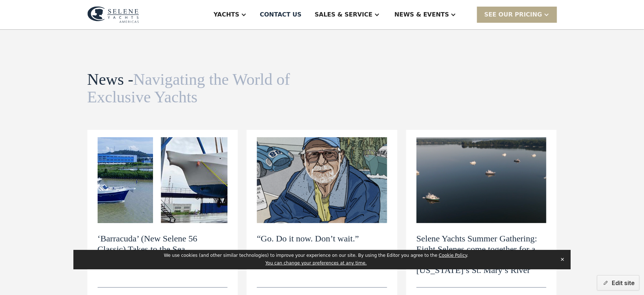  I want to click on h2: Selene Yachts Summer Gathering: Eight Selenes come together for a weekend of summer fun on [US_ST..., so click(481, 254).